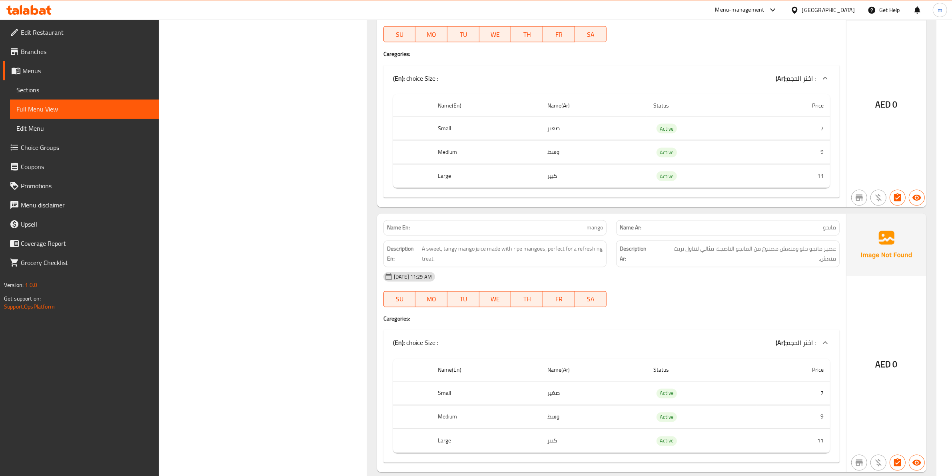 This screenshot has width=952, height=476. Describe the element at coordinates (29, 307) in the screenshot. I see `a: Support.OpsPlatform` at that location.